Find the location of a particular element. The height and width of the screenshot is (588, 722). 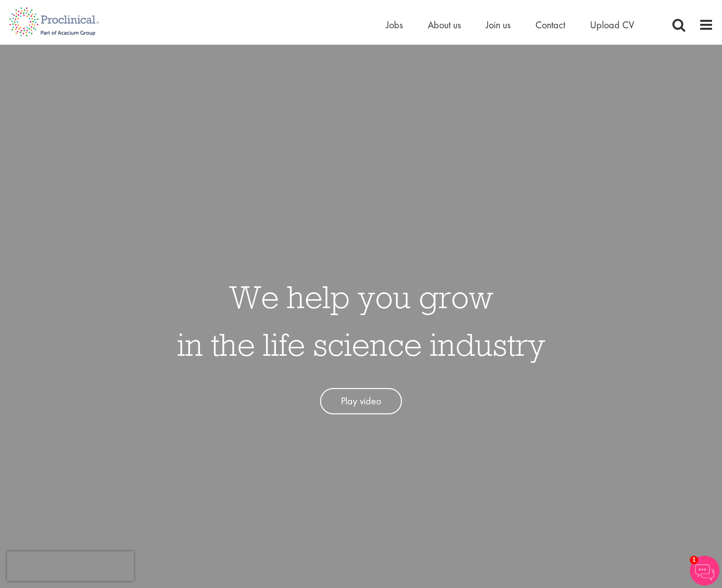

img: Chatbot is located at coordinates (705, 570).